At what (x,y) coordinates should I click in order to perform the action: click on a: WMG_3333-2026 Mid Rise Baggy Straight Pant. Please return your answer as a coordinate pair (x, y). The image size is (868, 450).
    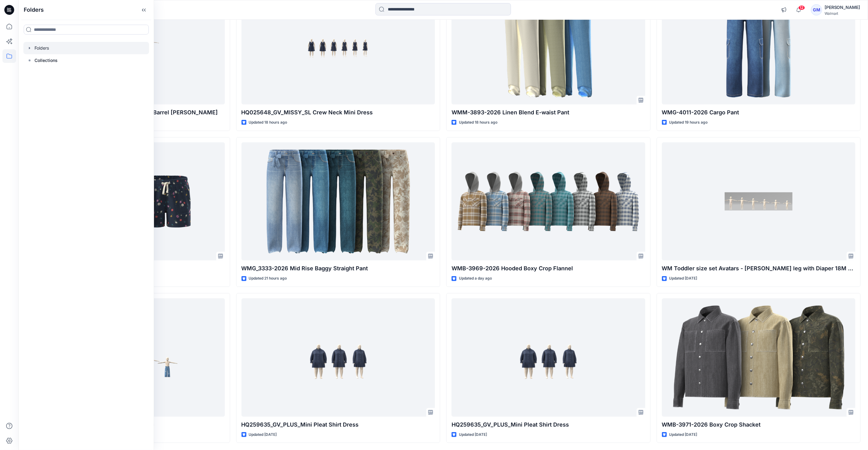
    Looking at the image, I should click on (338, 201).